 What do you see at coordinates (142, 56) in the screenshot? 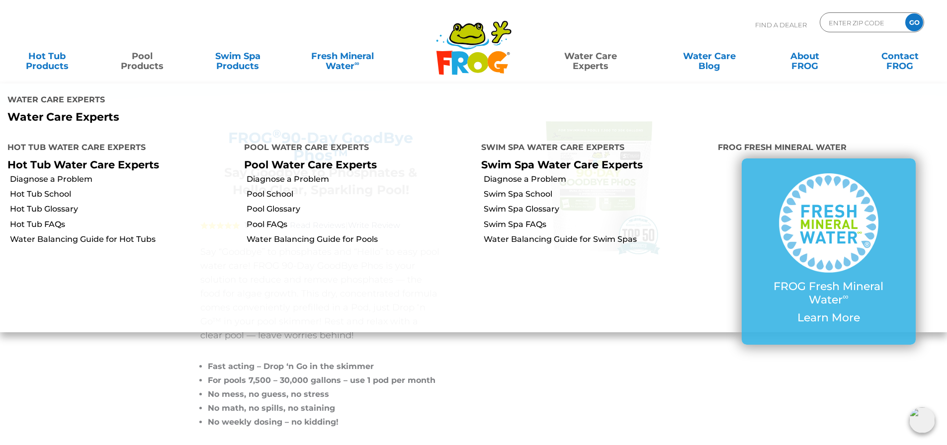
I see `a: PoolProducts` at bounding box center [142, 56].